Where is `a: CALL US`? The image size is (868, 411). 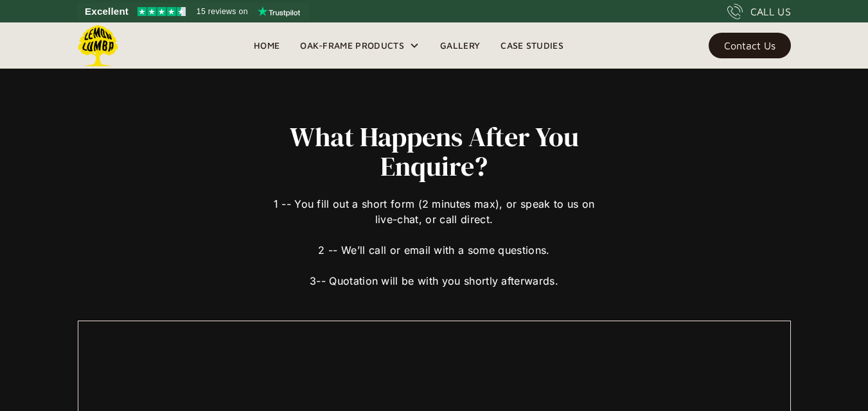
a: CALL US is located at coordinates (759, 11).